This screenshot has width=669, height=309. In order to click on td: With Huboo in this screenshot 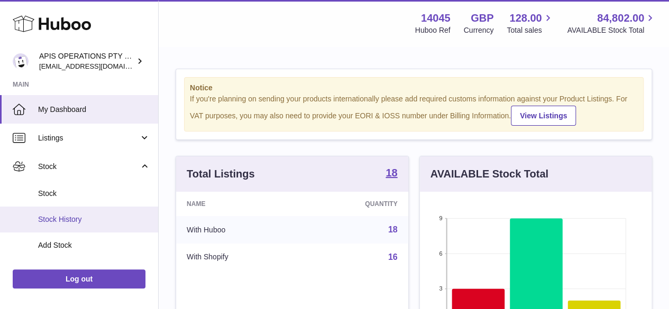, I will do `click(239, 230)`.